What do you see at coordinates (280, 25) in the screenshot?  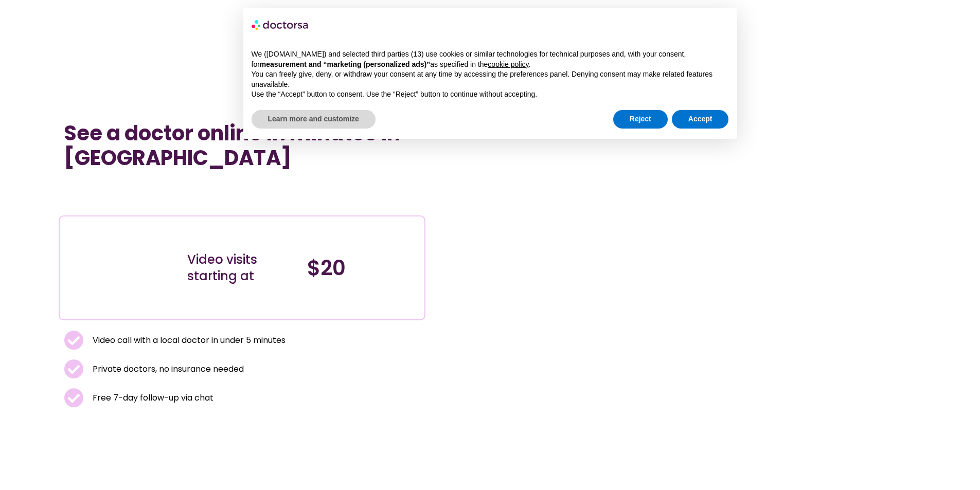 I see `img: logo` at bounding box center [280, 25].